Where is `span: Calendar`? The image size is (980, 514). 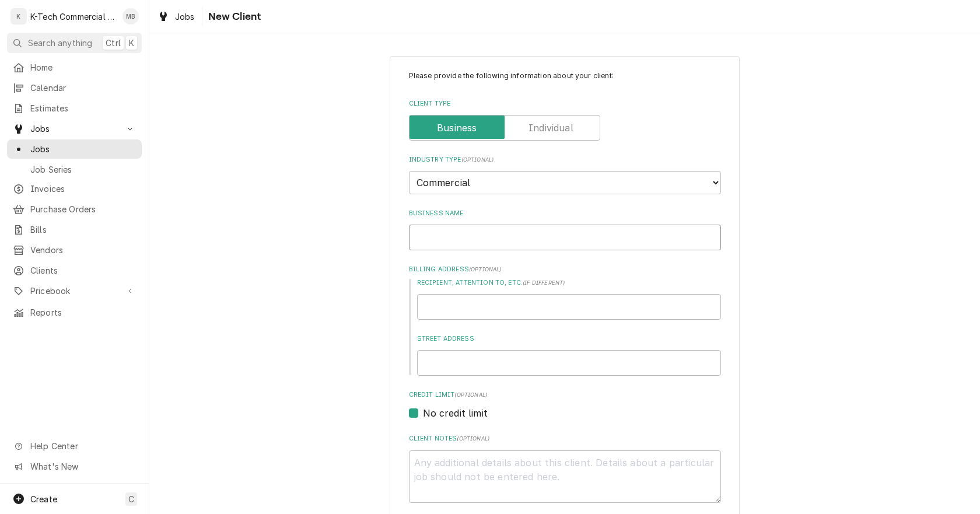
span: Calendar is located at coordinates (82, 87).